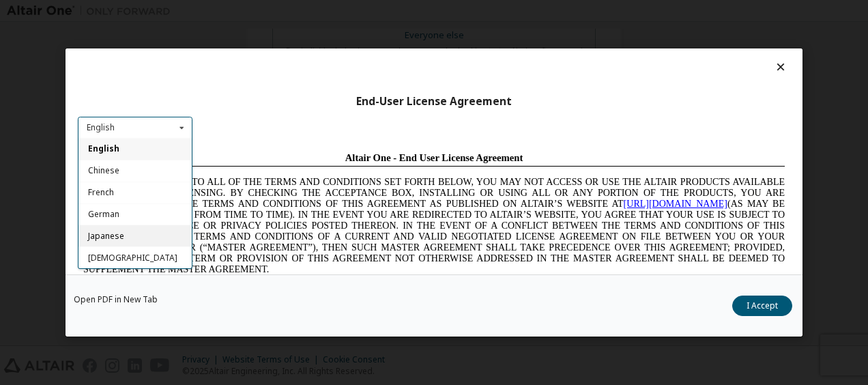 This screenshot has width=868, height=385. What do you see at coordinates (104, 171) in the screenshot?
I see `span: Chinese` at bounding box center [104, 171].